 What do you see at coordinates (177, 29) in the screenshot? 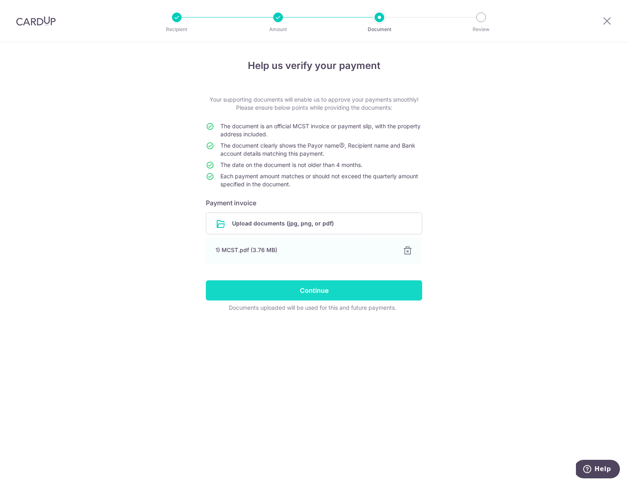
I see `p: Recipient` at bounding box center [177, 29].